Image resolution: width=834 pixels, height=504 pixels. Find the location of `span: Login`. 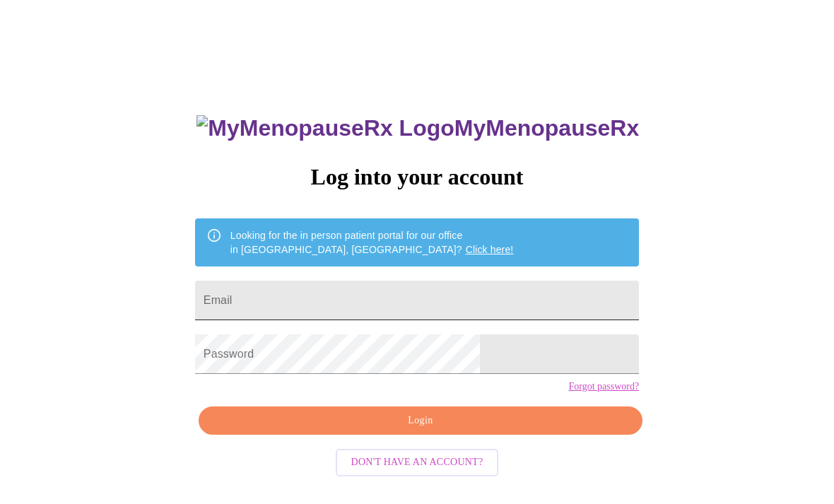

span: Login is located at coordinates (421, 421).